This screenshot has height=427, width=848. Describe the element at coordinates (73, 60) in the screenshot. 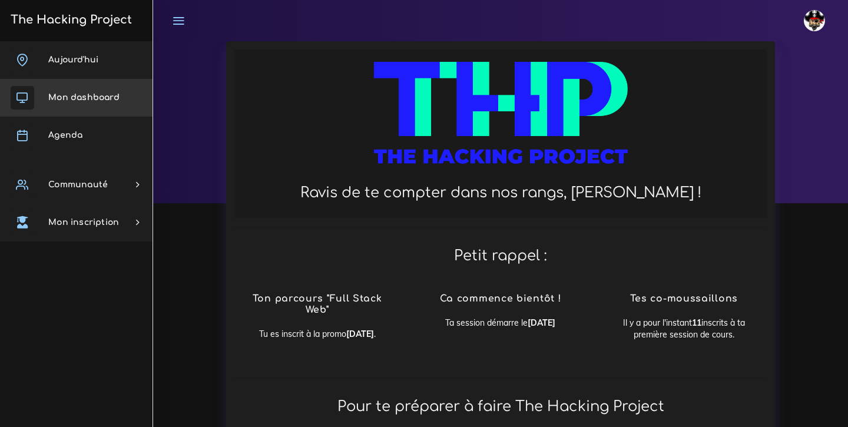

I see `span: Aujourd'hui` at that location.